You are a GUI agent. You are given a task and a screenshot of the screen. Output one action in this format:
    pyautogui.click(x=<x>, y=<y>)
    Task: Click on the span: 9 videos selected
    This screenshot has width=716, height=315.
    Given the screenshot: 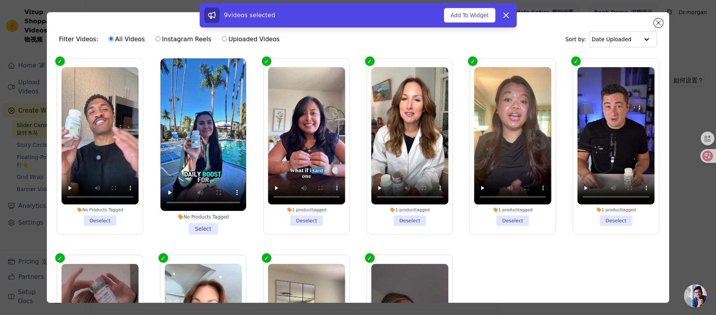 What is the action you would take?
    pyautogui.click(x=249, y=15)
    